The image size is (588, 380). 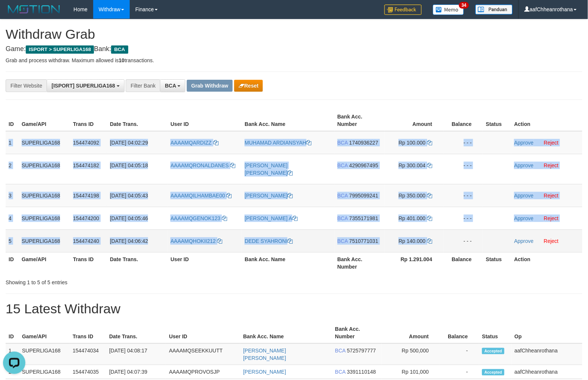 I want to click on span: 154474200, so click(x=86, y=218).